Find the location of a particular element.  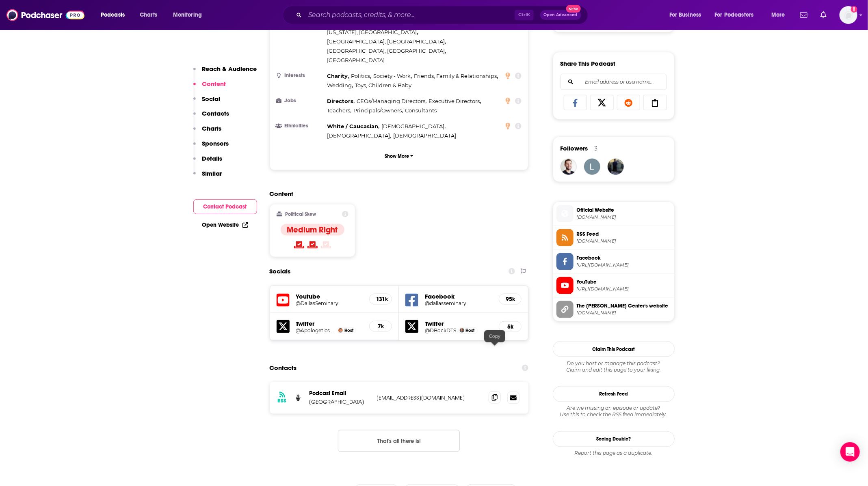

img: lt6789 is located at coordinates (592, 167).